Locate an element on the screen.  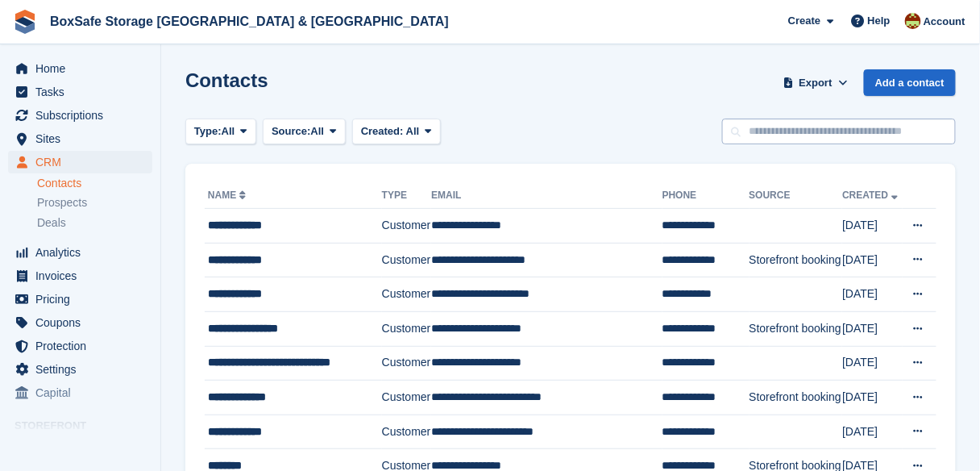
span: Storefront is located at coordinates (87, 425).